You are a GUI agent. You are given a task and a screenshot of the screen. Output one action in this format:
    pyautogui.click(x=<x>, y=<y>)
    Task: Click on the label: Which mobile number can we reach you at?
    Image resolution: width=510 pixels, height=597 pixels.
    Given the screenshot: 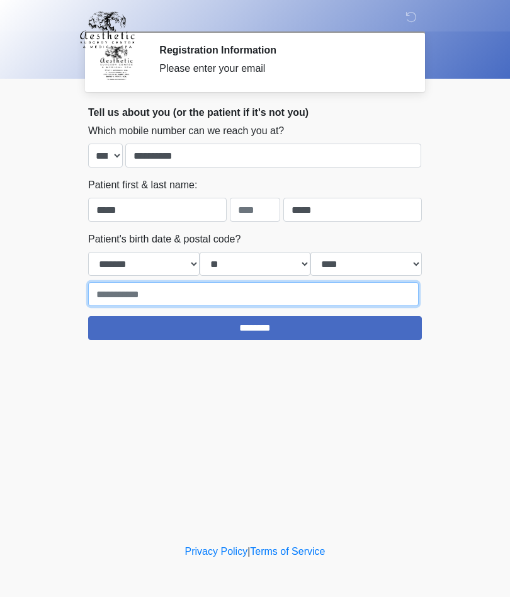 What is the action you would take?
    pyautogui.click(x=186, y=131)
    